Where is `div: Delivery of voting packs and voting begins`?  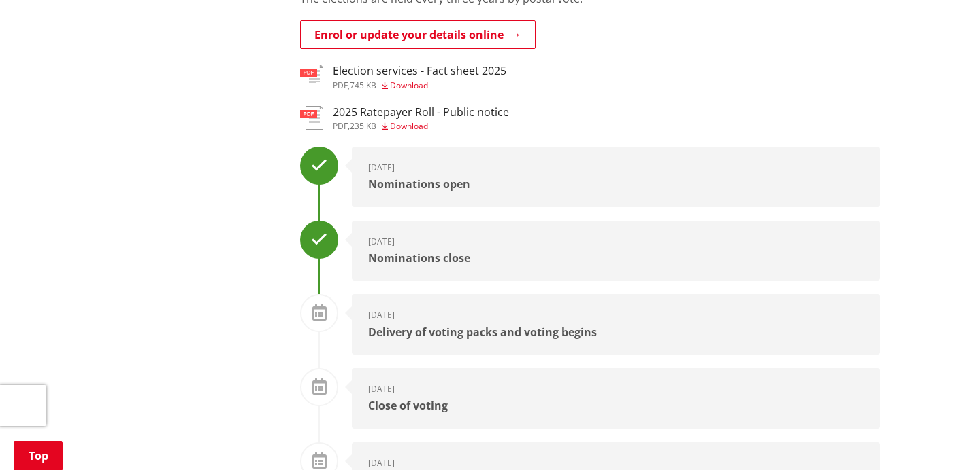 div: Delivery of voting packs and voting begins is located at coordinates (616, 333).